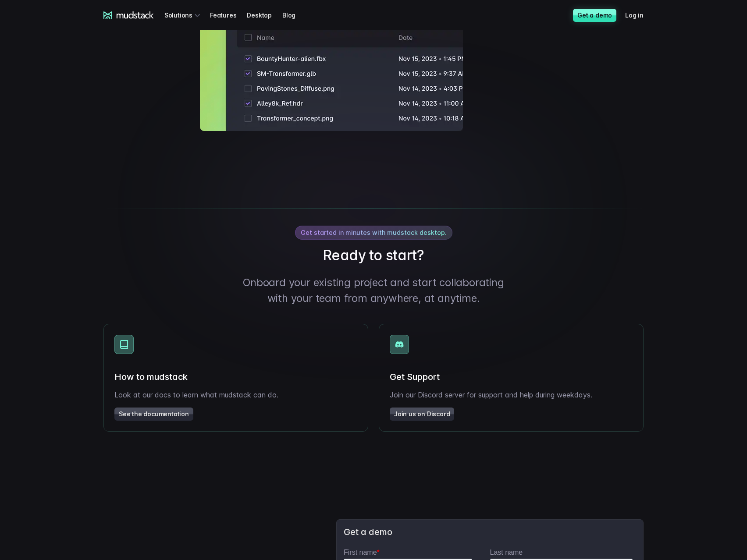  What do you see at coordinates (294, 15) in the screenshot?
I see `a: Blog` at bounding box center [294, 15].